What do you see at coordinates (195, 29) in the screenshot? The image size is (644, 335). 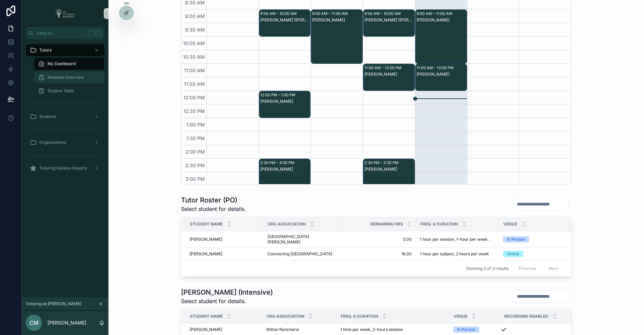 I see `span: 9:30 AM` at bounding box center [195, 29].